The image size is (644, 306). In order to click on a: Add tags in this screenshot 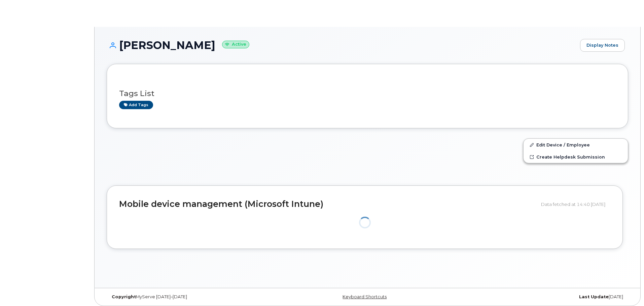, I will do `click(136, 105)`.